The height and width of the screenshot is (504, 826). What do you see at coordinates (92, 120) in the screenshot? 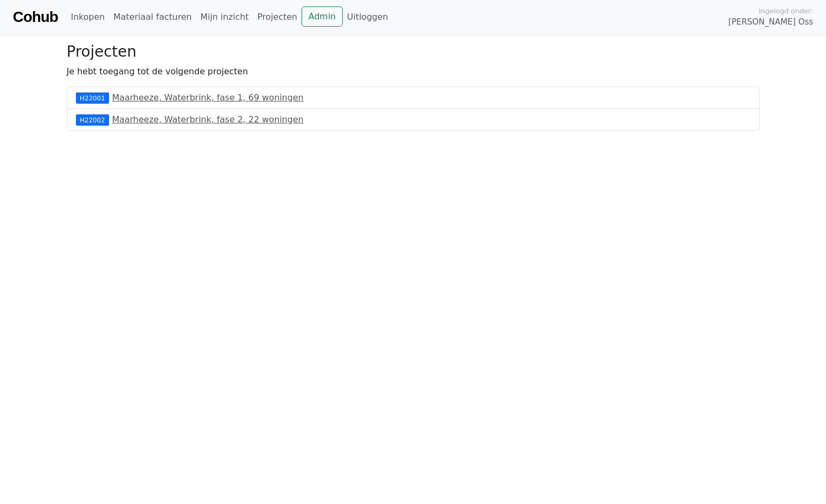
I see `div: H22002` at bounding box center [92, 120].